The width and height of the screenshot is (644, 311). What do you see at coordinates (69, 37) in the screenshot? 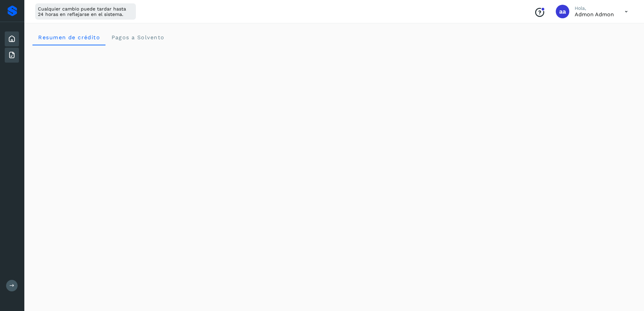
I see `span: Resumen de crédito` at bounding box center [69, 37].